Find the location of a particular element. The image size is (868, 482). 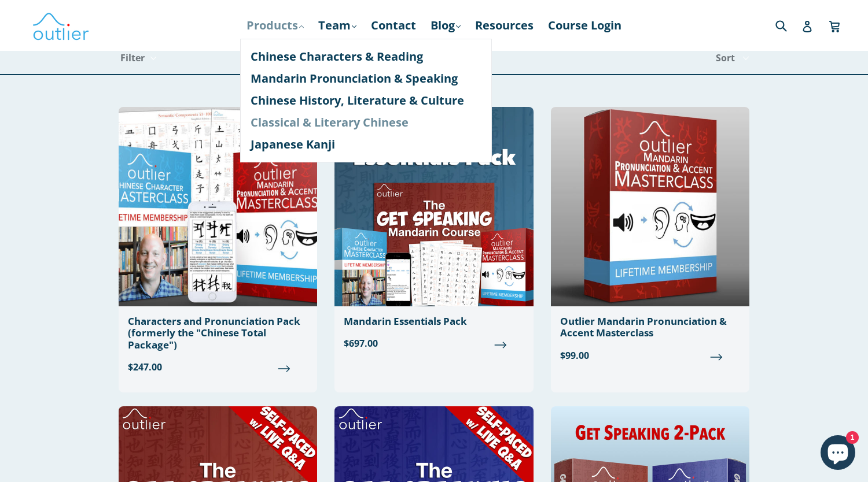

div: Outlier Mandarin Pronunciation & Accent Masterclass is located at coordinates (650, 327).